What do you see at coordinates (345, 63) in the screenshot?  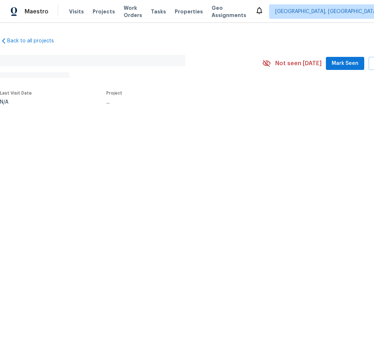 I see `button: Mark Seen` at bounding box center [345, 63].